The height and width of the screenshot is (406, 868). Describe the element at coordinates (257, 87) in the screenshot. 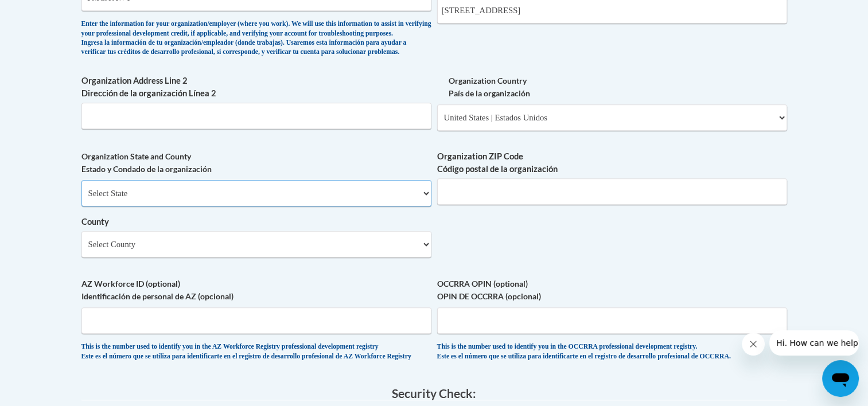

I see `label: Organization Address Line 2 Dirección de la organización Línea 2` at that location.